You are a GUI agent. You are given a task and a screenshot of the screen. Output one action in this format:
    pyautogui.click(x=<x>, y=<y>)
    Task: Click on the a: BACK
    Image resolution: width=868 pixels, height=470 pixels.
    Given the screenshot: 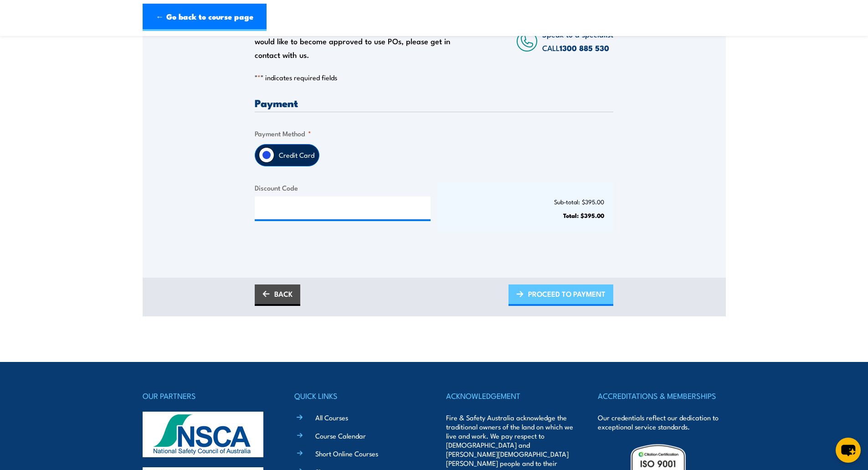 What is the action you would take?
    pyautogui.click(x=277, y=295)
    